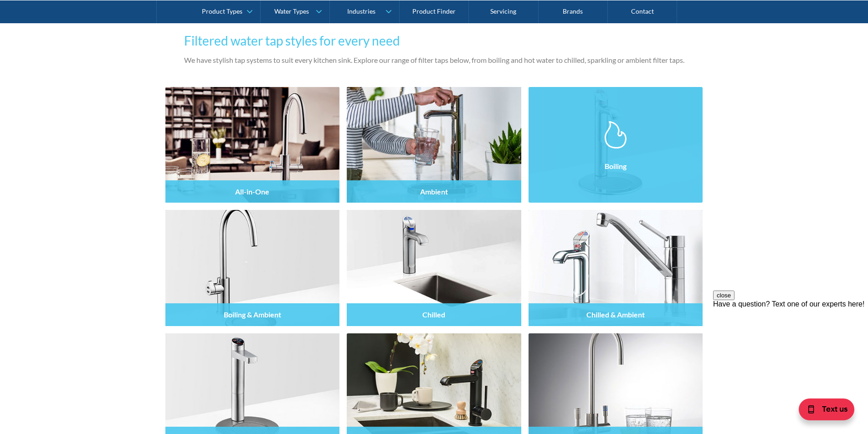 The width and height of the screenshot is (868, 434). What do you see at coordinates (434, 192) in the screenshot?
I see `h4: Ambient` at bounding box center [434, 192].